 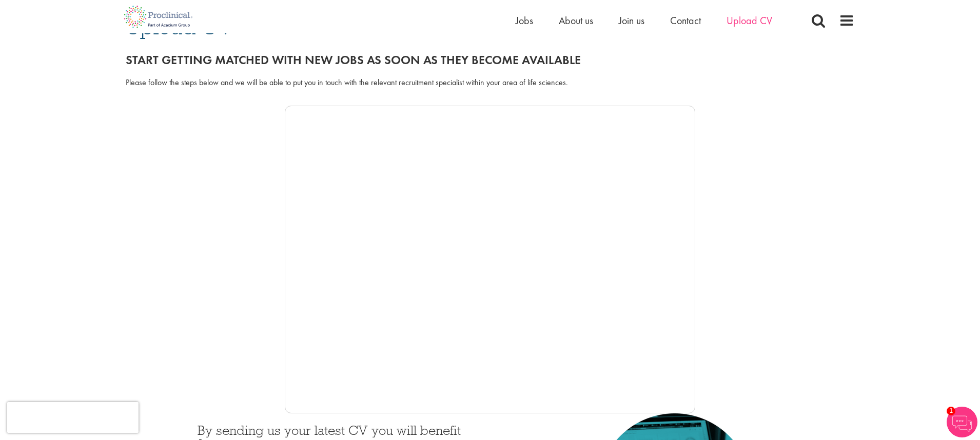 What do you see at coordinates (962, 422) in the screenshot?
I see `img: Chatbot` at bounding box center [962, 422].